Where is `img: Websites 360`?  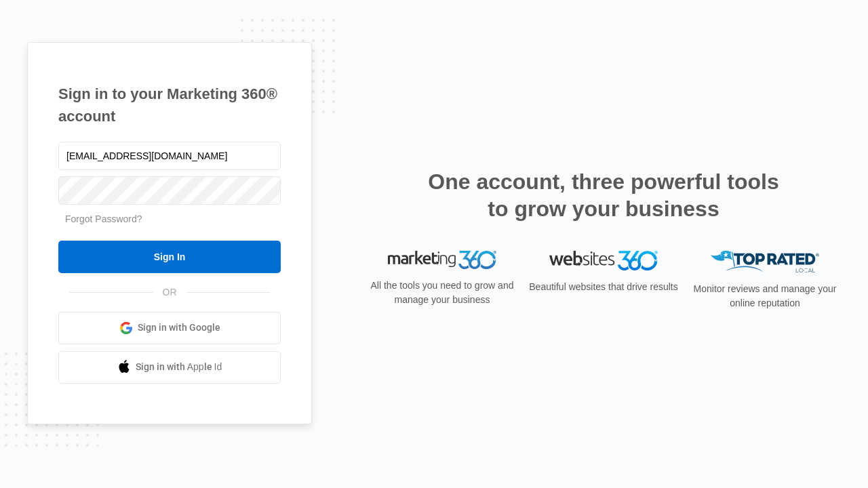 img: Websites 360 is located at coordinates (604, 261).